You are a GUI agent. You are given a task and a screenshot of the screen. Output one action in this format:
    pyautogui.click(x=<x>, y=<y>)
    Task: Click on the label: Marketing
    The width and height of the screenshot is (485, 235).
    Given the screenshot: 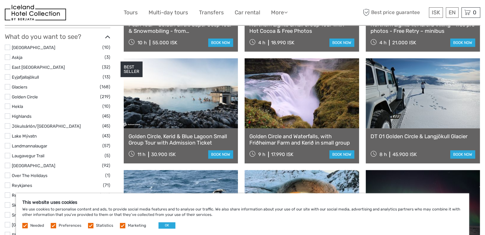 What is the action you would take?
    pyautogui.click(x=137, y=226)
    